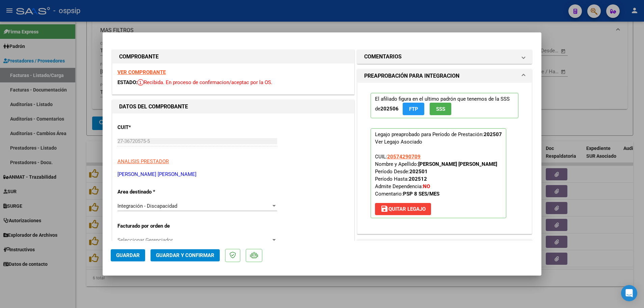  Describe the element at coordinates (407, 194) in the screenshot. I see `span: Comentario:` at that location.